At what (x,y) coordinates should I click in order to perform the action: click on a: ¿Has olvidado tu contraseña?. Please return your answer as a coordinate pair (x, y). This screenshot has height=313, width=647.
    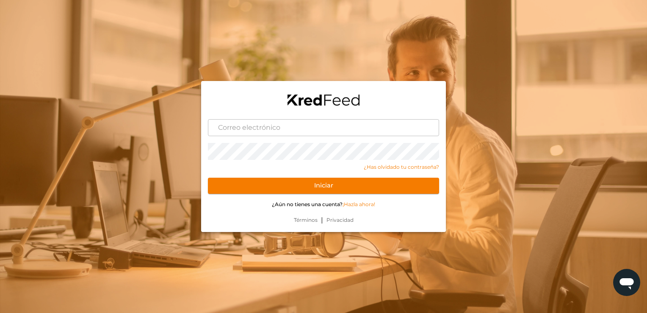
    Looking at the image, I should click on (324, 167).